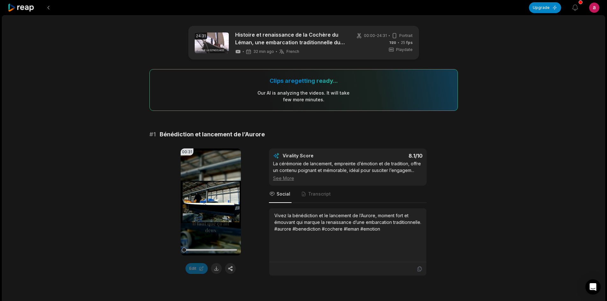  I want to click on div: Virality Score, so click(317, 156).